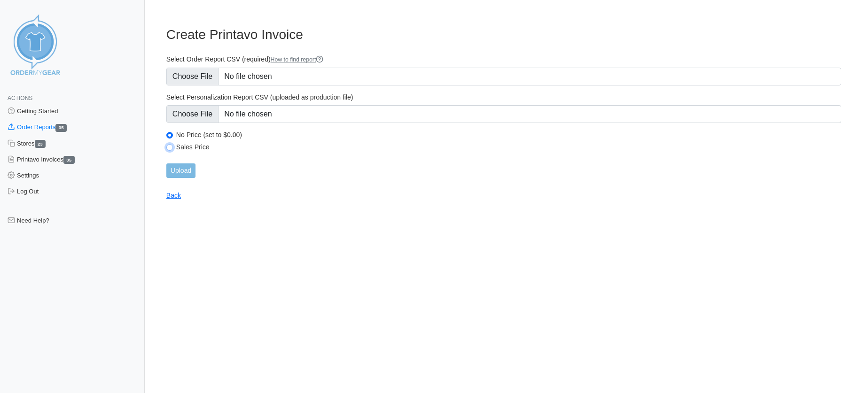 The image size is (868, 393). I want to click on a: Back, so click(173, 196).